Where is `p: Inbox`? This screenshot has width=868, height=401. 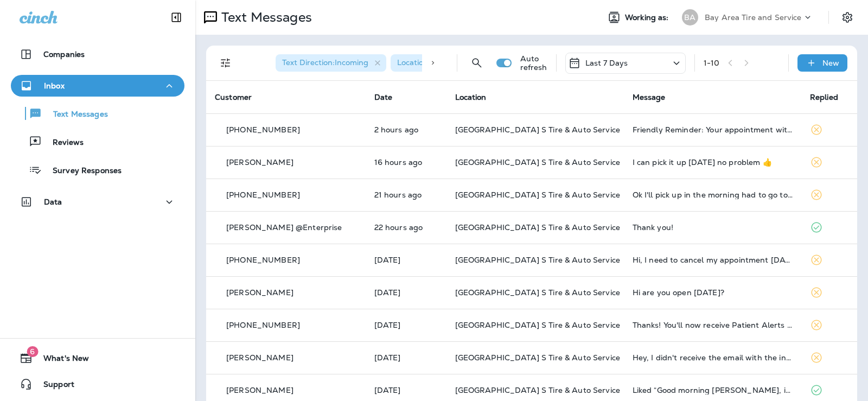
p: Inbox is located at coordinates (54, 86).